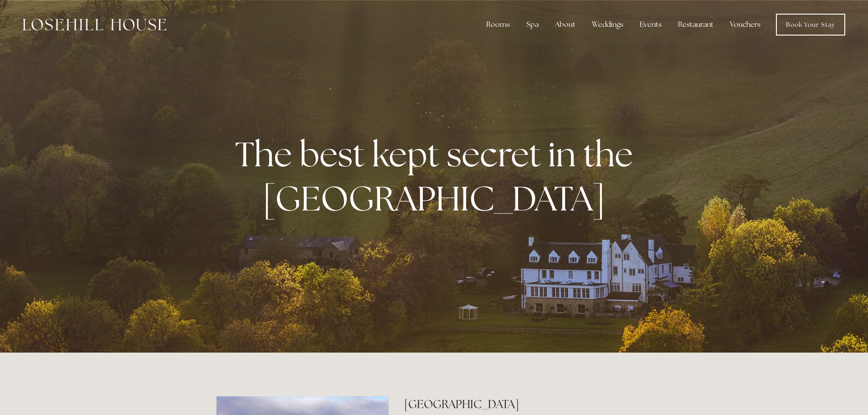 The height and width of the screenshot is (415, 868). Describe the element at coordinates (565, 25) in the screenshot. I see `div: About` at that location.